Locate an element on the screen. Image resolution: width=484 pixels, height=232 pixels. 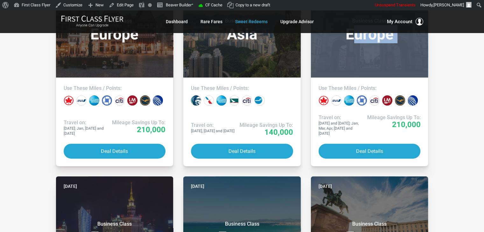
small: Anyone Can Upgrade is located at coordinates (92, 25).